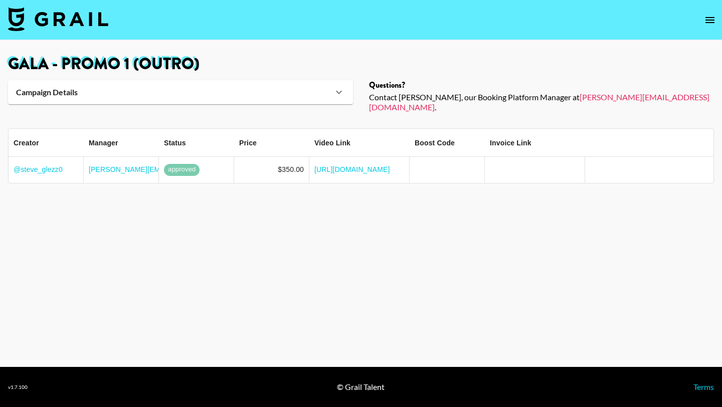  I want to click on div: $350.00, so click(291, 170).